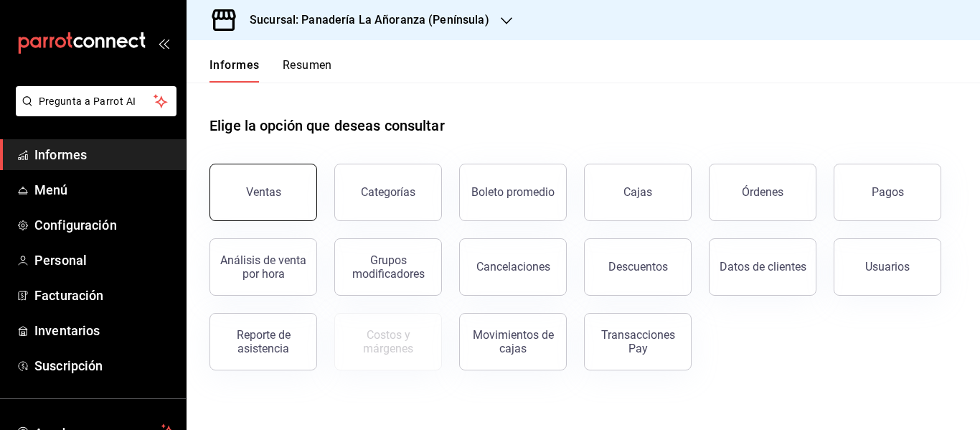 Image resolution: width=980 pixels, height=430 pixels. What do you see at coordinates (263, 267) in the screenshot?
I see `font: Análisis de venta por hora` at bounding box center [263, 267].